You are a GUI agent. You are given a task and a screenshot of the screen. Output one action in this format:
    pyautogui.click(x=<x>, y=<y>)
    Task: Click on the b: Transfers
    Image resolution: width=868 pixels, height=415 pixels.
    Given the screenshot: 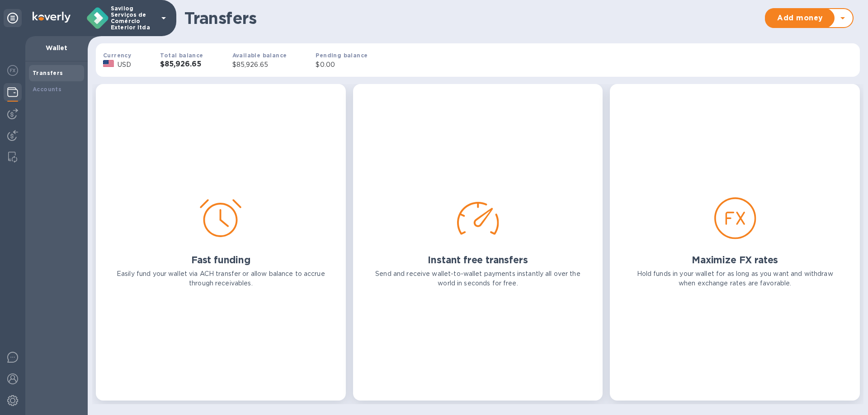 What is the action you would take?
    pyautogui.click(x=48, y=73)
    